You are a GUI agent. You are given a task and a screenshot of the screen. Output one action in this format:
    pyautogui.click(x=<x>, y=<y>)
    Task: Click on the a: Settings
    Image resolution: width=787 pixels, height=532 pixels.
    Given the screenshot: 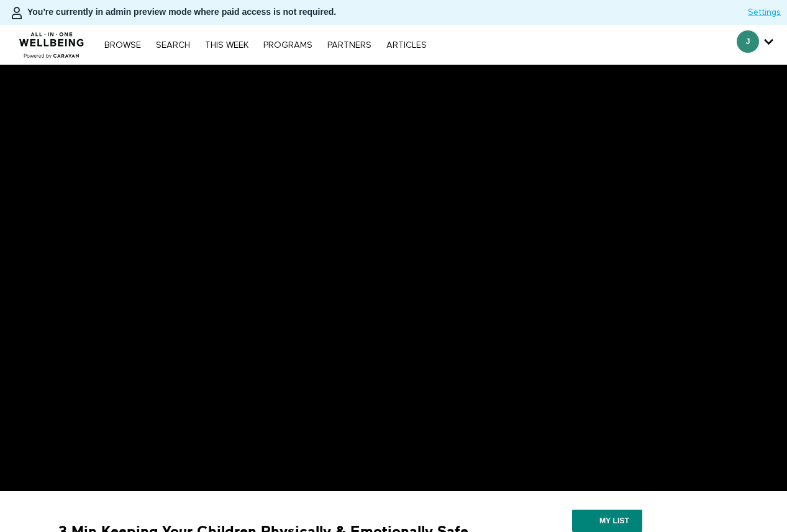 What is the action you would take?
    pyautogui.click(x=764, y=13)
    